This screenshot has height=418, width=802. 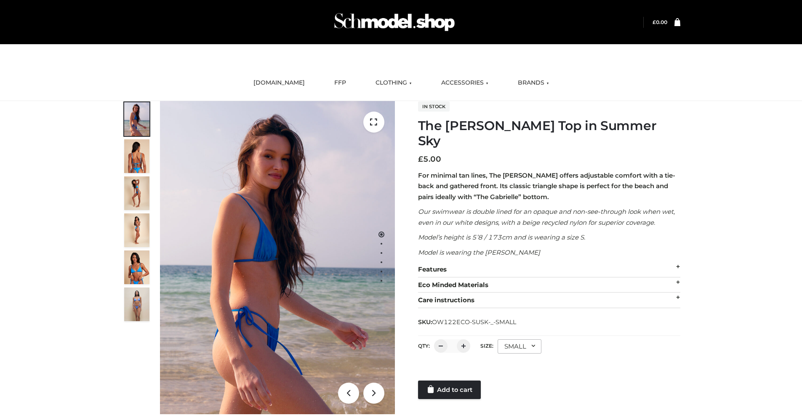 I want to click on label: QTY:, so click(x=424, y=346).